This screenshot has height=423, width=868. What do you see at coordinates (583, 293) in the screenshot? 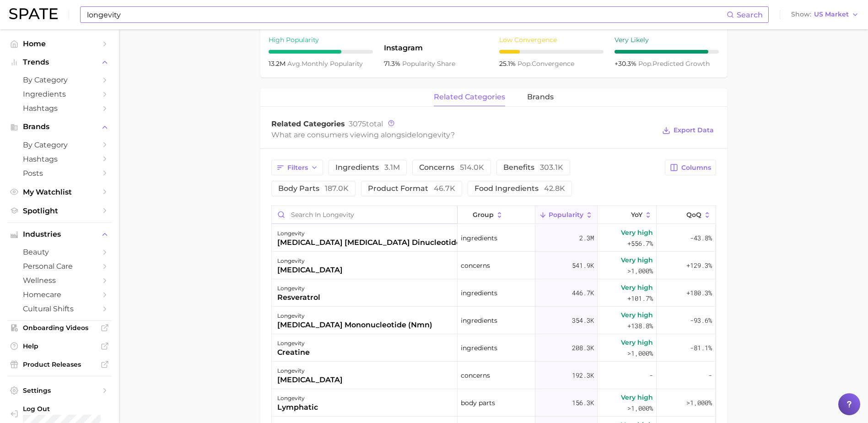
I see `span: 446.7k` at bounding box center [583, 293].